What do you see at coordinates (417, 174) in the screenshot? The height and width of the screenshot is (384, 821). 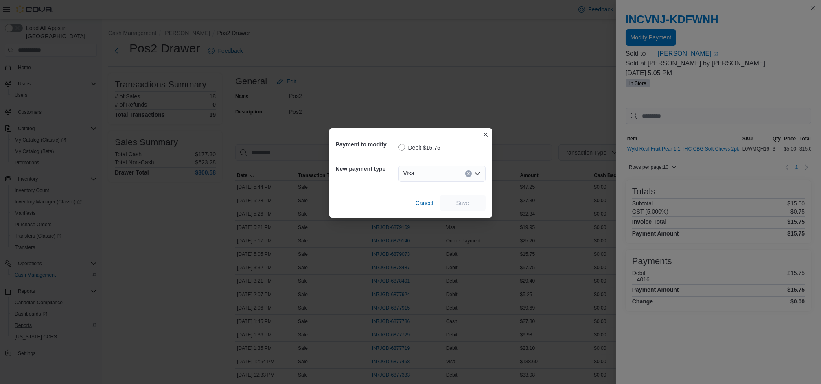 I see `input: Accessible screen reader label` at bounding box center [417, 174].